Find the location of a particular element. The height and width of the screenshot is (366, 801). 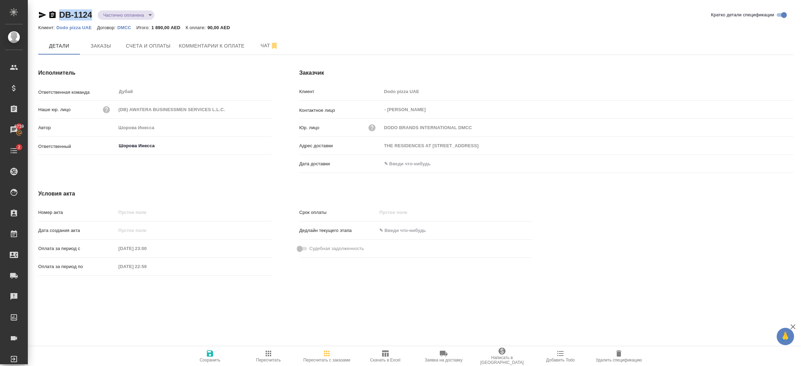

svg: Отписаться is located at coordinates (274, 46).